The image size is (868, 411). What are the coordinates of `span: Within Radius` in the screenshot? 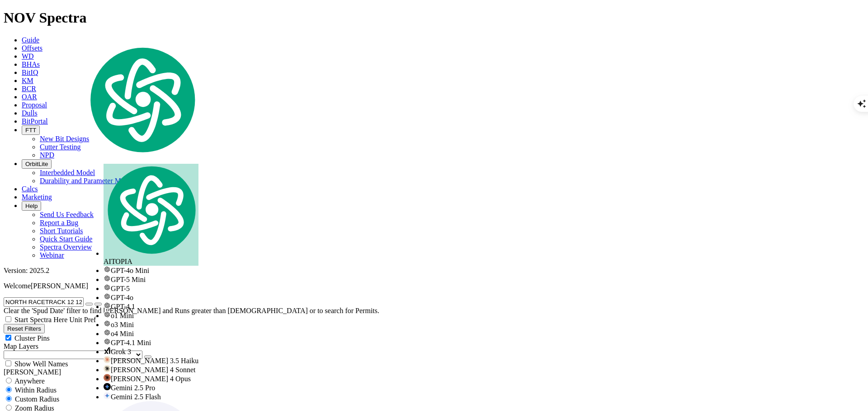 It's located at (36, 390).